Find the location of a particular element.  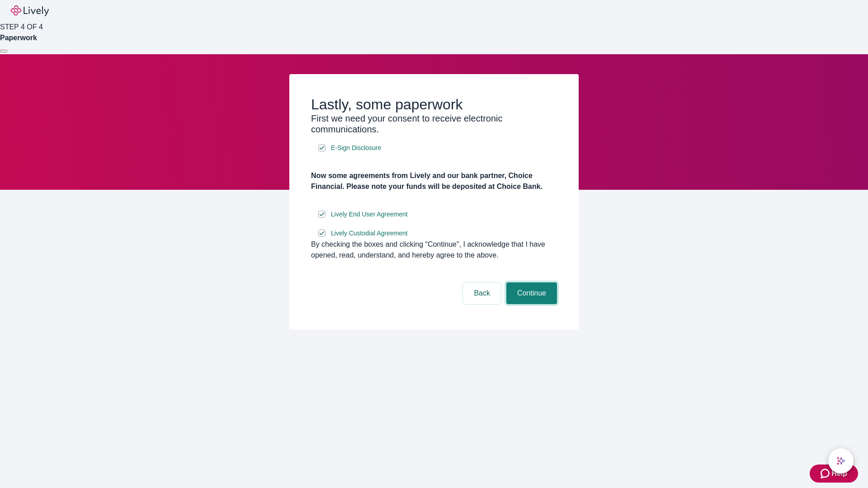

h2: Lastly, some paperwork is located at coordinates (434, 104).